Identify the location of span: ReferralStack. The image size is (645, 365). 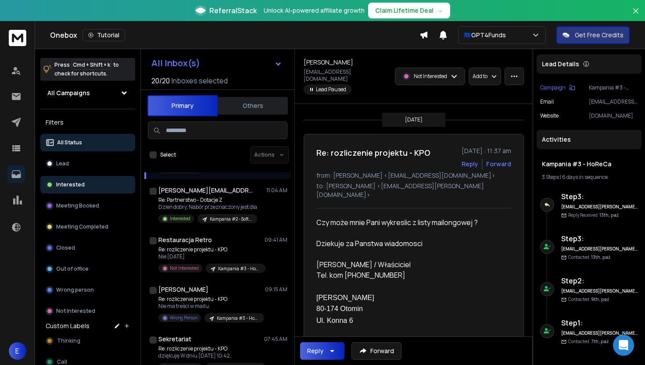
(233, 11).